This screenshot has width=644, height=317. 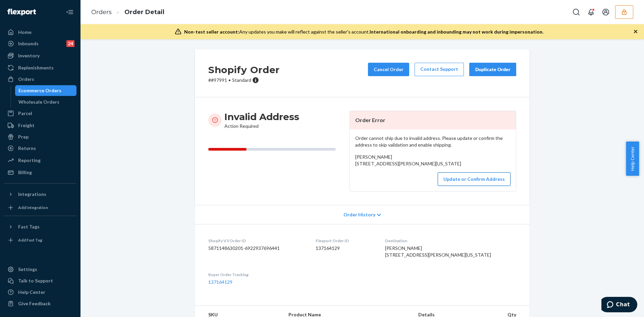 I want to click on a: Reporting, so click(x=40, y=160).